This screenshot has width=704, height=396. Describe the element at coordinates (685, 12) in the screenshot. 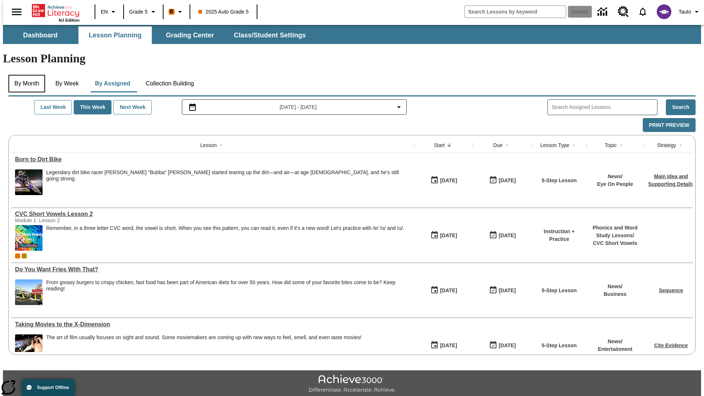

I see `span: Tauto` at that location.